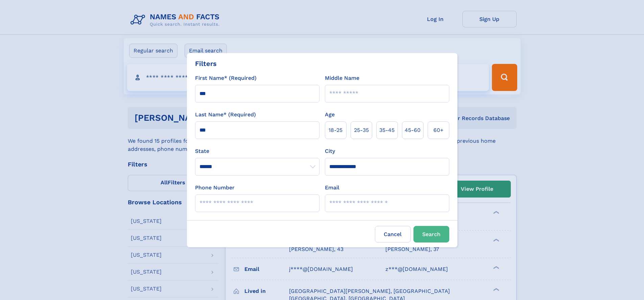 This screenshot has height=300, width=644. Describe the element at coordinates (336, 130) in the screenshot. I see `span: 18‑25` at that location.